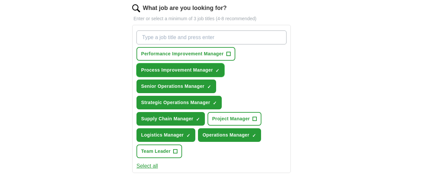 The height and width of the screenshot is (176, 423). What do you see at coordinates (183, 54) in the screenshot?
I see `span: Performance Improvement Manager` at bounding box center [183, 54].